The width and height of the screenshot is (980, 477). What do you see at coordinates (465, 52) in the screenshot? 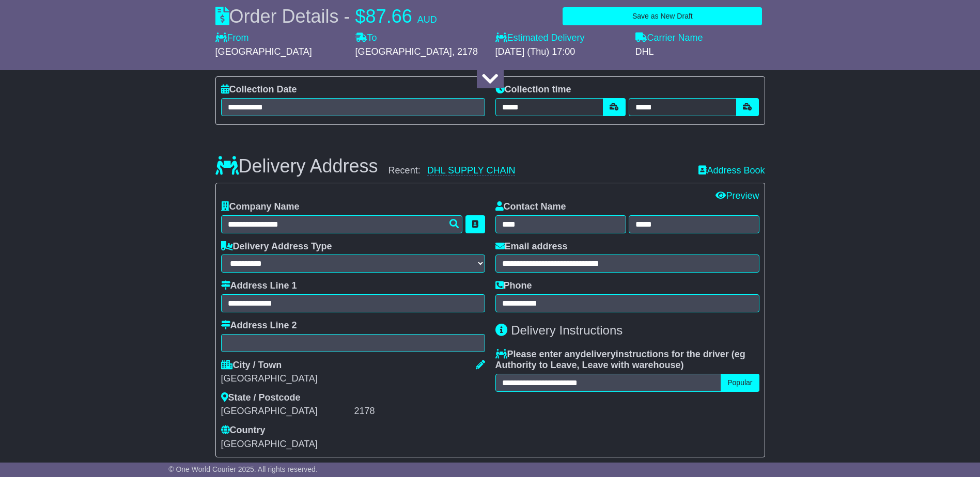
I see `span: , 2178` at bounding box center [465, 52].